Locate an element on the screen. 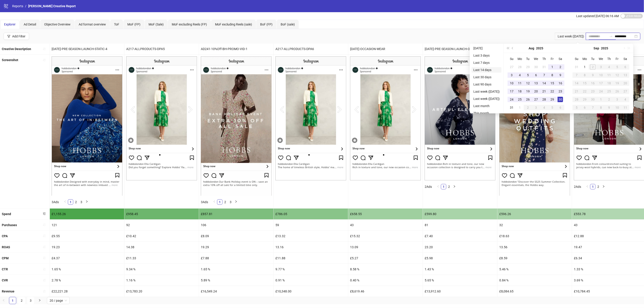  td: 2025-09-09 is located at coordinates (592, 75).